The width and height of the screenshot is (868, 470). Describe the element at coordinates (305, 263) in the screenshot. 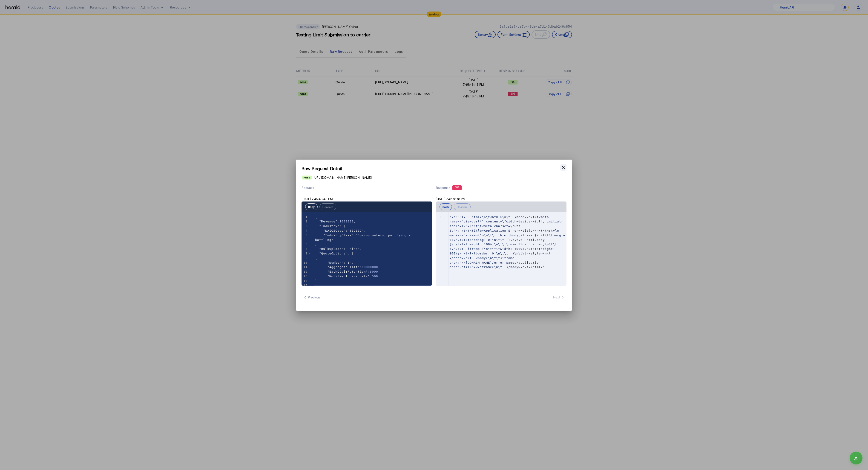

I see `div: 10` at that location.